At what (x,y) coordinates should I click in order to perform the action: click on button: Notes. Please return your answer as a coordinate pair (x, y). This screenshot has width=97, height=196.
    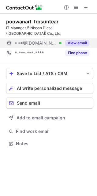
    Looking at the image, I should click on (50, 144).